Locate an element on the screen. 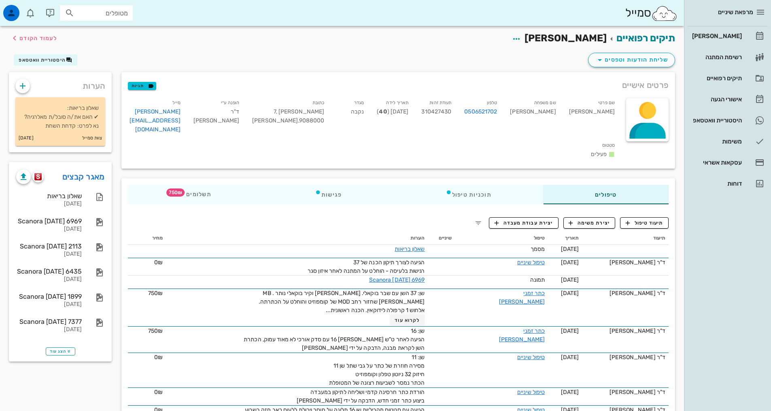  button: תיעוד טיפול is located at coordinates (645, 223).